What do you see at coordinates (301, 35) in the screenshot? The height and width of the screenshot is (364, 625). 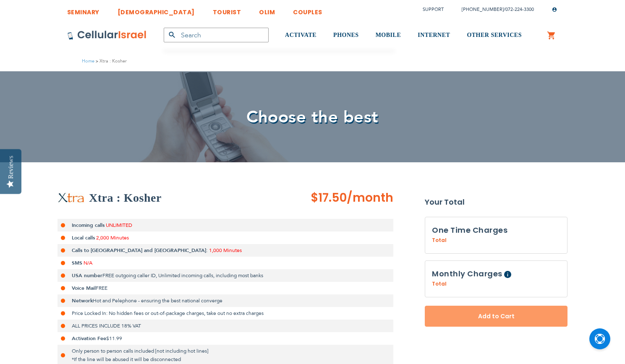 I see `a: ACTIVATE` at bounding box center [301, 35].